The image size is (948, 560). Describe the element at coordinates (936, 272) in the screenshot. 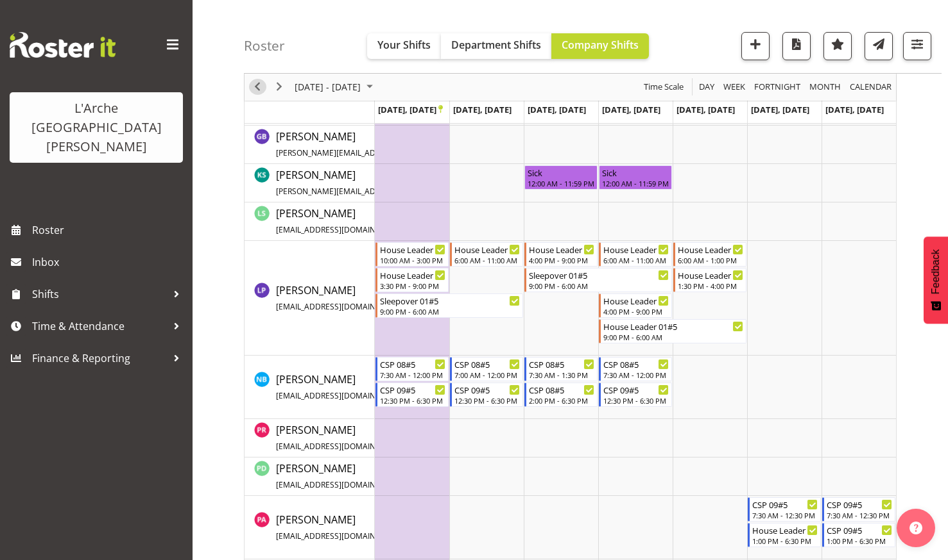

I see `span: Feedback` at that location.